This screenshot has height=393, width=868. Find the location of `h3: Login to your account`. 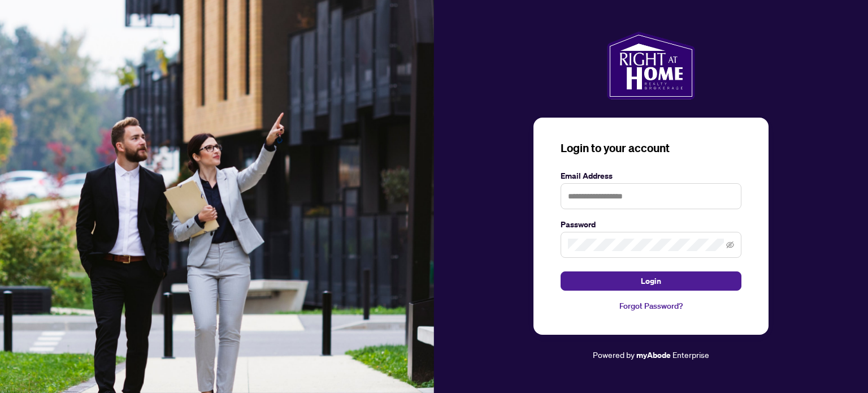

h3: Login to your account is located at coordinates (651, 148).